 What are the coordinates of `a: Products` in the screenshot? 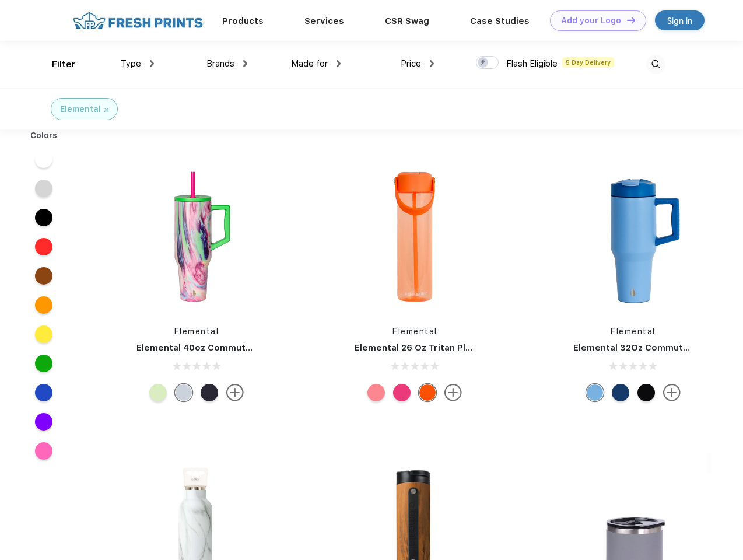 It's located at (243, 21).